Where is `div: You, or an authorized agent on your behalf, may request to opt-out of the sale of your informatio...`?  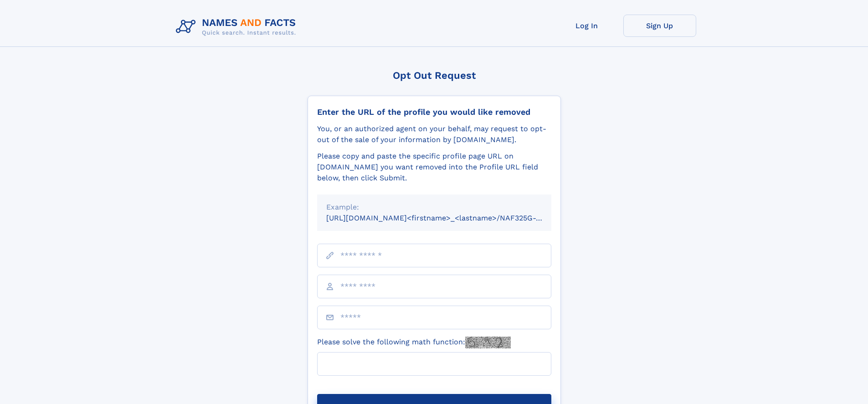
div: You, or an authorized agent on your behalf, may request to opt-out of the sale of your informatio... is located at coordinates (434, 135).